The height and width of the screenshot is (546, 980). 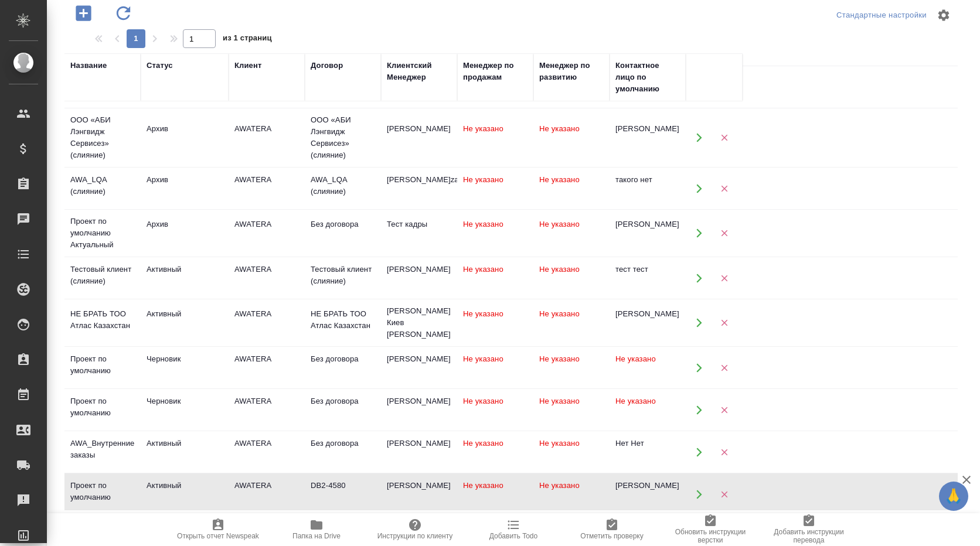 I want to click on div: Контактное лицо по умолчанию, so click(x=648, y=78).